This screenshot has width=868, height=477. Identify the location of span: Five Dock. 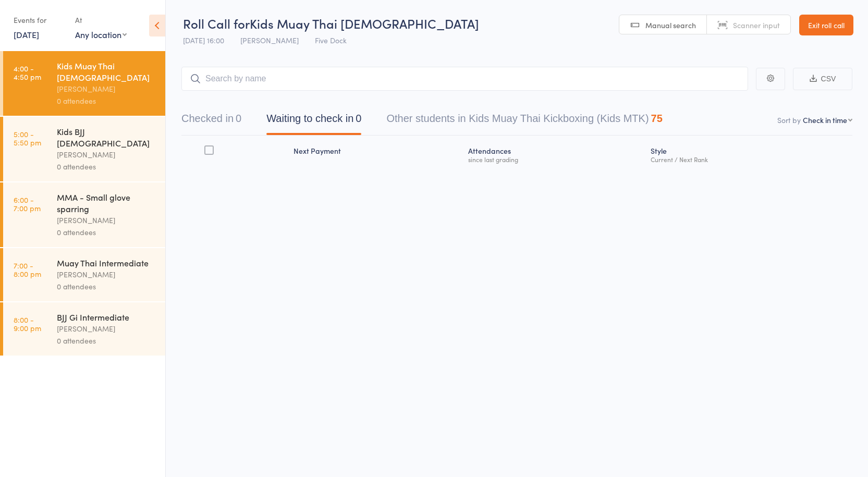
(331, 40).